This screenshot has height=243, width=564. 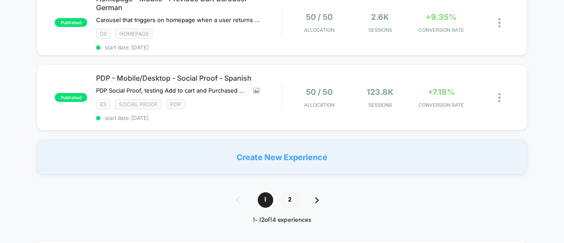 I want to click on div: Create New Experience, so click(x=282, y=157).